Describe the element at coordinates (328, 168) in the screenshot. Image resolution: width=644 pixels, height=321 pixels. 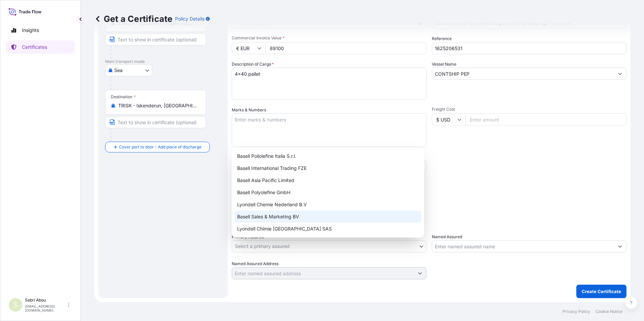
I see `div: Basell International Trading FZE` at that location.